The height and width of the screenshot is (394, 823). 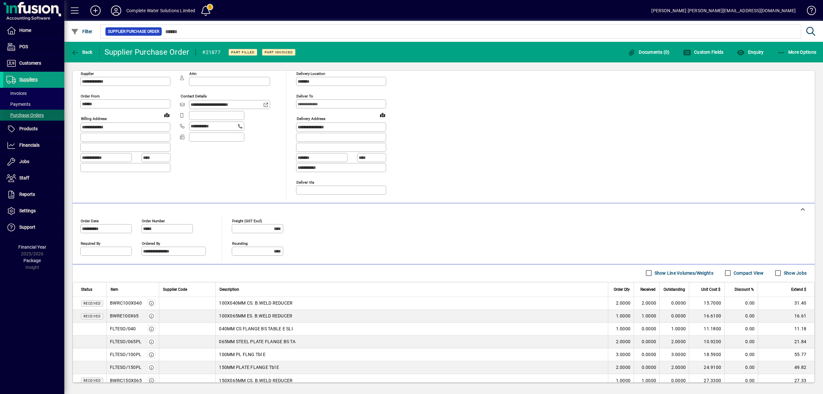 I want to click on span: 100X040MM CS. B.WELD REDUCER, so click(x=255, y=303).